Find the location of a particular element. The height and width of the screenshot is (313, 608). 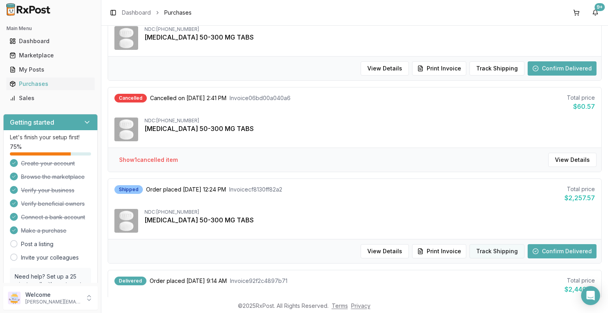

button: Dashboard is located at coordinates (50, 41).